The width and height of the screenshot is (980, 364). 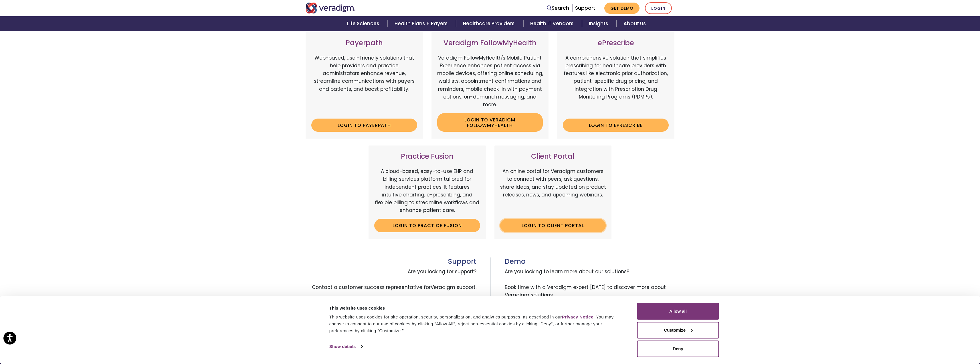 What do you see at coordinates (422, 23) in the screenshot?
I see `a: Health Plans + Payers` at bounding box center [422, 23].